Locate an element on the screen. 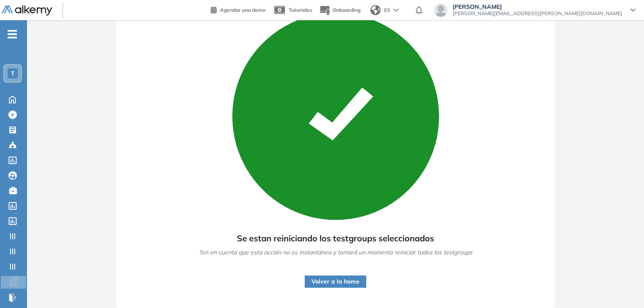 The width and height of the screenshot is (644, 308). img: Logo is located at coordinates (27, 11).